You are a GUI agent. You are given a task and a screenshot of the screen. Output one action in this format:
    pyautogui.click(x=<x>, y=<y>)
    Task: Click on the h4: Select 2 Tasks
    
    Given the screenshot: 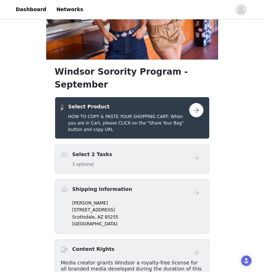 What is the action you would take?
    pyautogui.click(x=93, y=154)
    